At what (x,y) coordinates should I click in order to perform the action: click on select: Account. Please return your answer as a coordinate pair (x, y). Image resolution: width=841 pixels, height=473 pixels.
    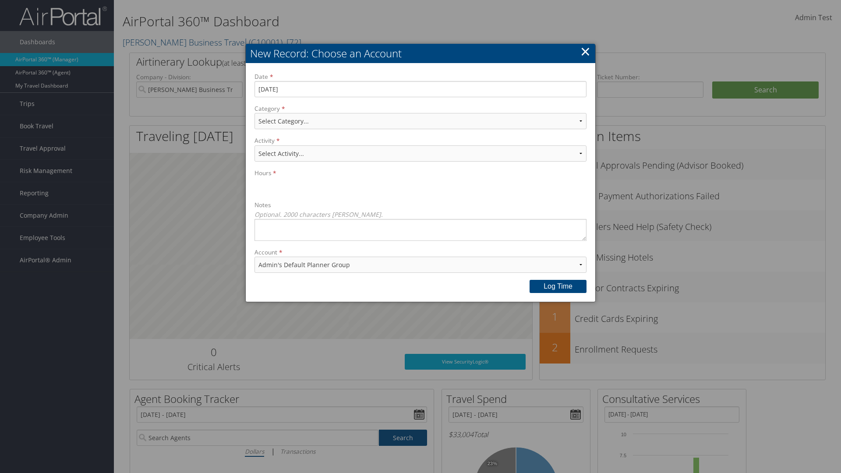
    Looking at the image, I should click on (420, 264).